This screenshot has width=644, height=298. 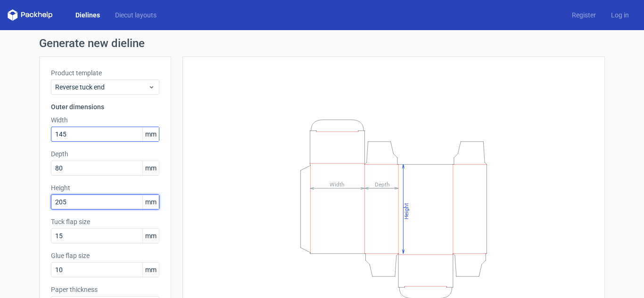 What do you see at coordinates (105, 120) in the screenshot?
I see `label: Width` at bounding box center [105, 120].